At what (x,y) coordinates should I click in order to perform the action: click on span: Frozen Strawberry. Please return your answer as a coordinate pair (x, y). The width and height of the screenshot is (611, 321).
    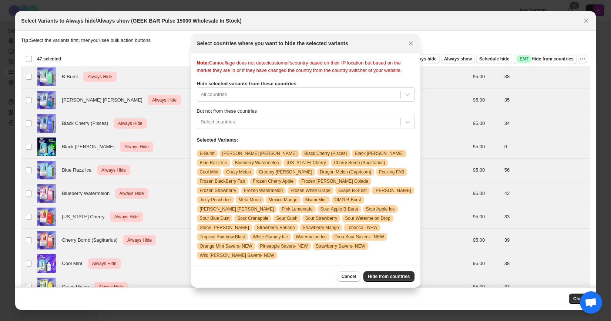
    Looking at the image, I should click on (218, 190).